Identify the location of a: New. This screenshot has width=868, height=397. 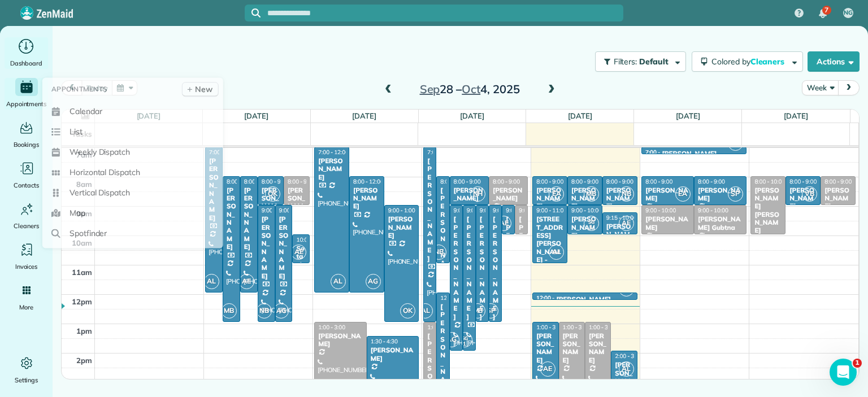
(200, 89).